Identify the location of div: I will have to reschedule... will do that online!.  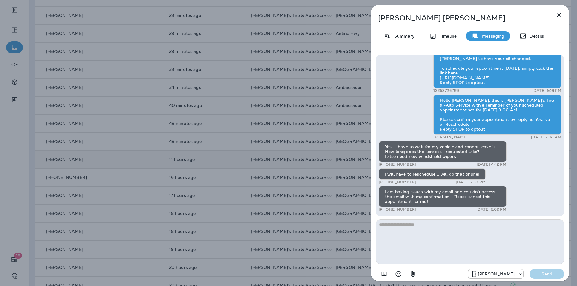
(432, 174).